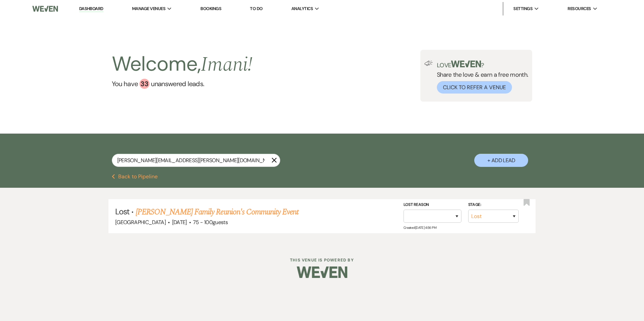 This screenshot has height=321, width=644. I want to click on p: Love ?, so click(483, 65).